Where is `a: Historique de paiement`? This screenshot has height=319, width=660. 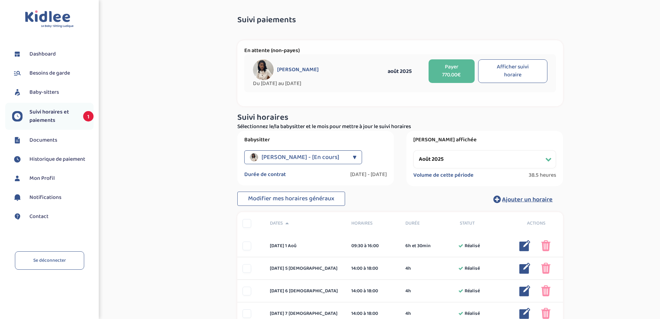
a: Historique de paiement is located at coordinates (53, 159).